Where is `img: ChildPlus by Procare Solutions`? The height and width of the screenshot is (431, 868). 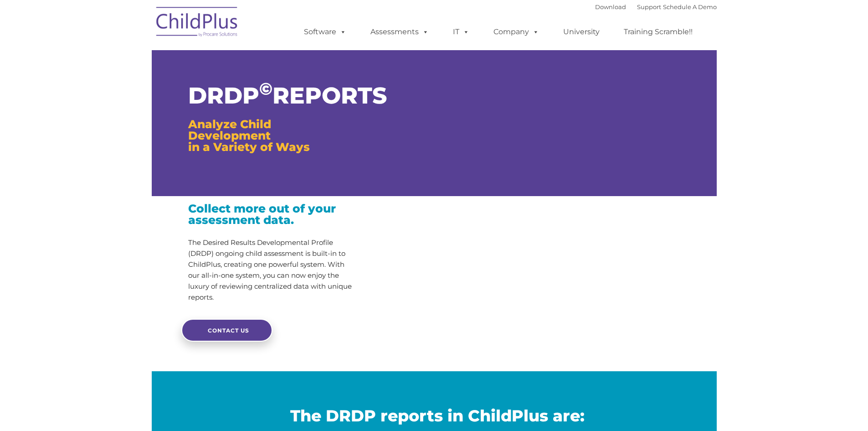 img: ChildPlus by Procare Solutions is located at coordinates (197, 24).